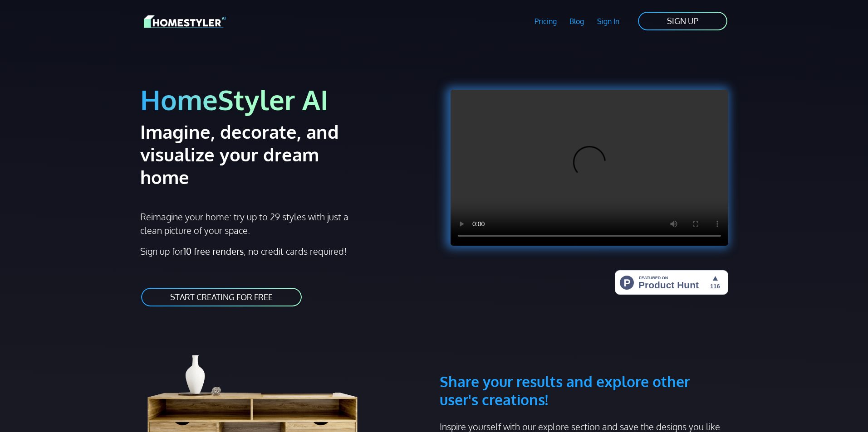 The width and height of the screenshot is (868, 432). Describe the element at coordinates (576, 21) in the screenshot. I see `a: Blog` at that location.